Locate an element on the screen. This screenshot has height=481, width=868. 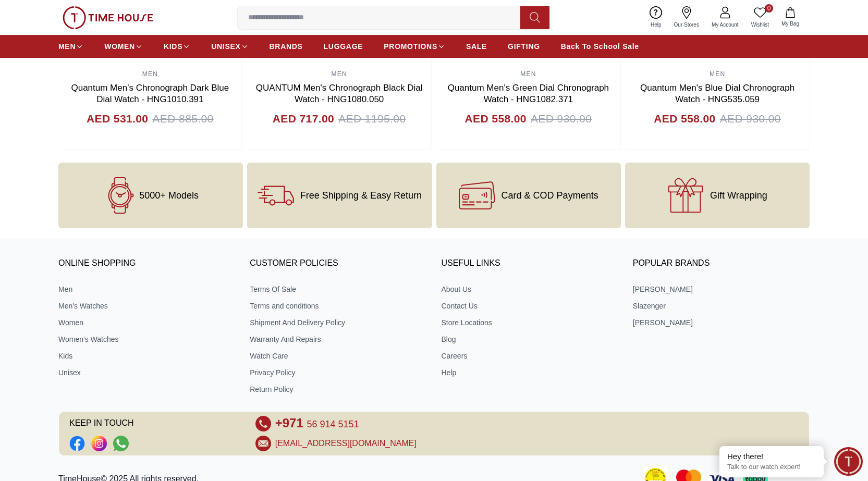
a: WOMEN is located at coordinates (123, 46).